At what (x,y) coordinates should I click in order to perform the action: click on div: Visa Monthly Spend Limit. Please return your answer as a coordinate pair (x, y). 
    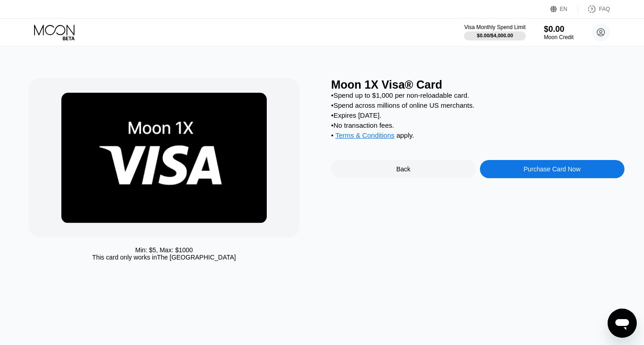
    Looking at the image, I should click on (494, 27).